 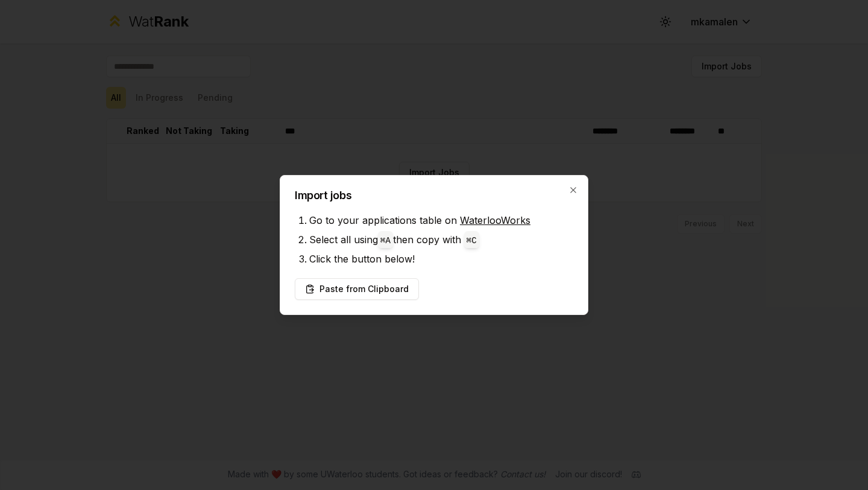 What do you see at coordinates (385, 241) in the screenshot?
I see `code: ⌘ A` at bounding box center [385, 241].